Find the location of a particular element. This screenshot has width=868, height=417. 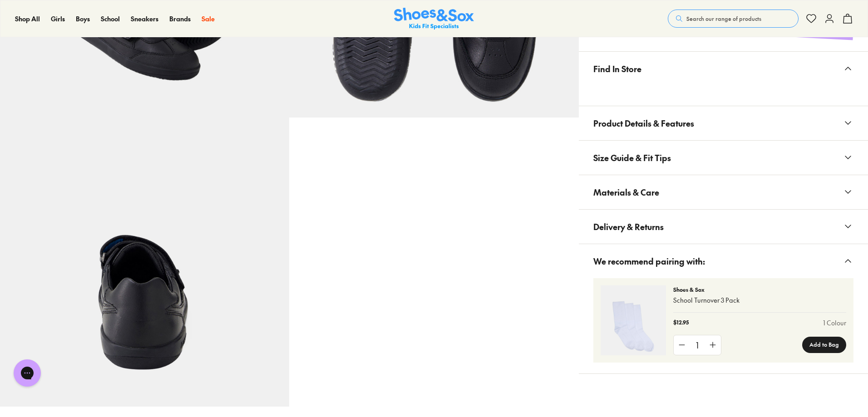

span: Shop All is located at coordinates (27, 19).